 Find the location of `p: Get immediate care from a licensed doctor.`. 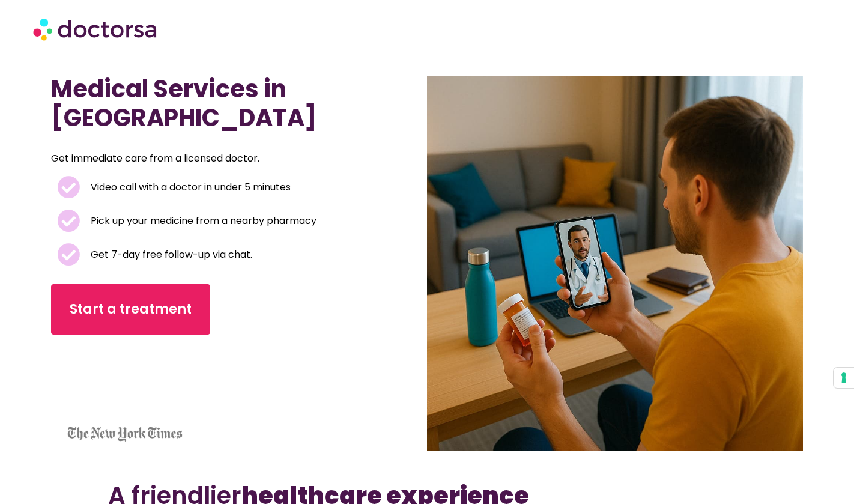

p: Get immediate care from a licensed doctor. is located at coordinates (196, 158).